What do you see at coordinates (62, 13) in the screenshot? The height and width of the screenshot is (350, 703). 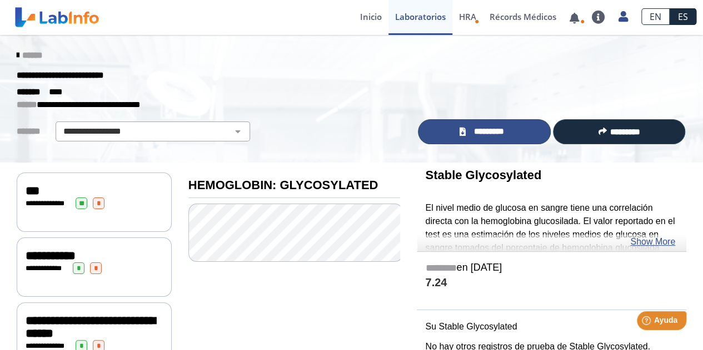 I see `span: Ayuda` at bounding box center [62, 13].